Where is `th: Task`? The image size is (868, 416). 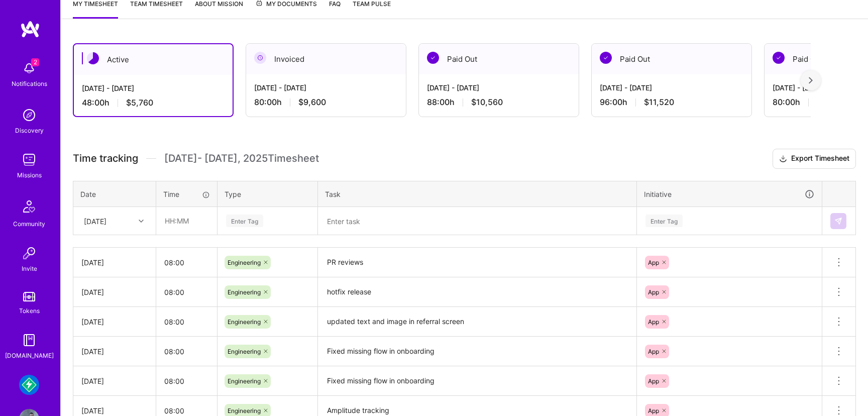
th: Task is located at coordinates (477, 194).